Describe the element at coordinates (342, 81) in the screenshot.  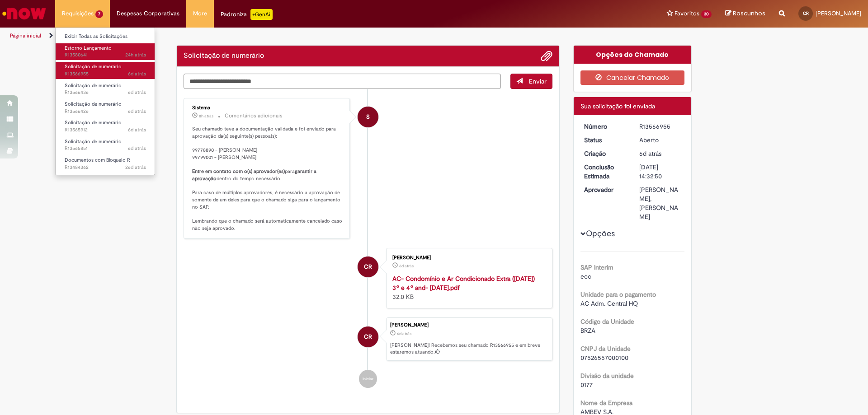
I see `textarea: Digite sua mensagem aqui...` at that location.